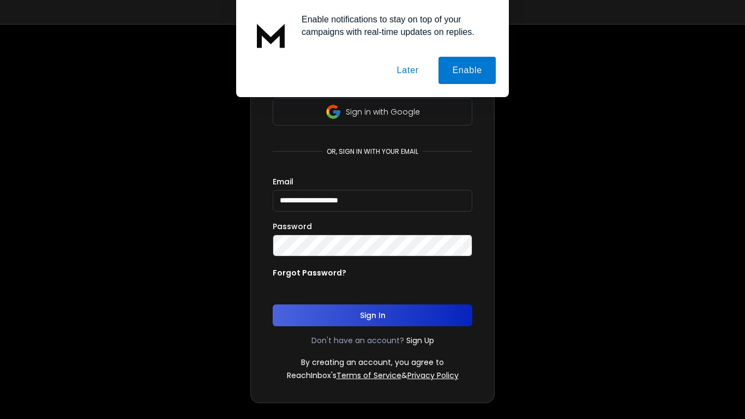 The width and height of the screenshot is (745, 419). Describe the element at coordinates (309, 273) in the screenshot. I see `p: Forgot Password?` at that location.